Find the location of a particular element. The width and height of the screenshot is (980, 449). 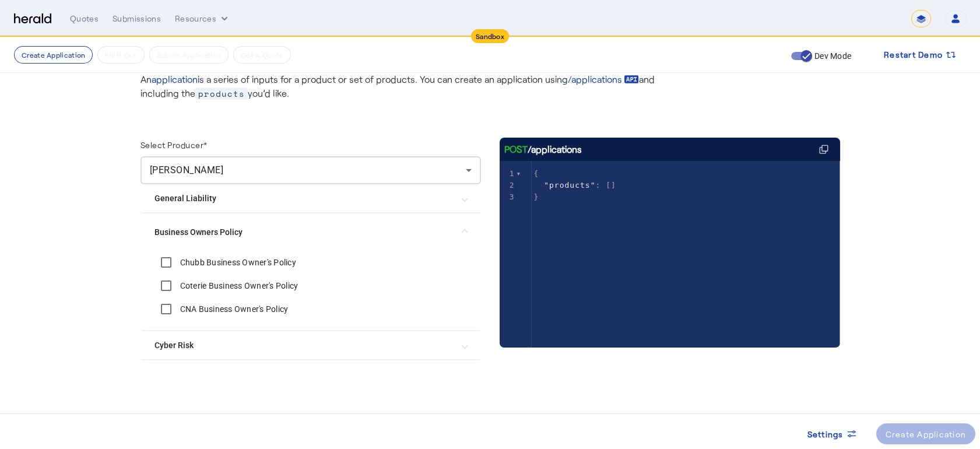

div: /applications is located at coordinates (542, 149).